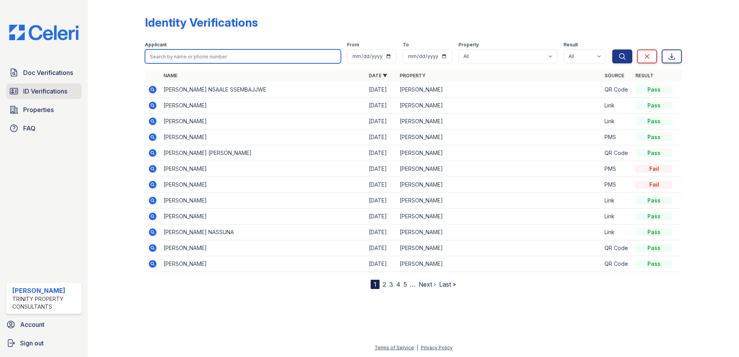 The image size is (739, 357). Describe the element at coordinates (614, 75) in the screenshot. I see `a: Source` at that location.